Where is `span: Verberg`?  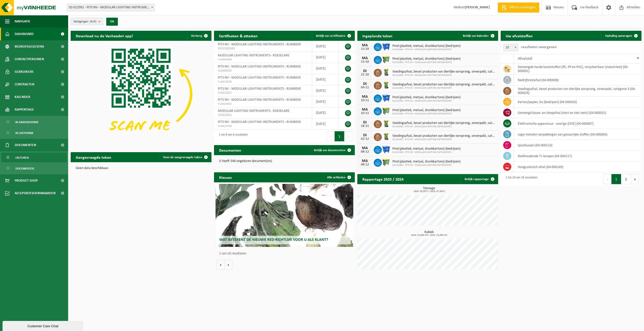
span: Verberg is located at coordinates (197, 36).